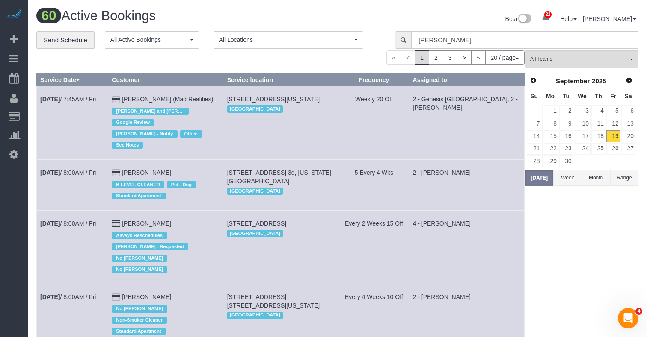 This screenshot has height=337, width=647. What do you see at coordinates (14, 15) in the screenshot?
I see `img: Automaid Logo` at bounding box center [14, 15].